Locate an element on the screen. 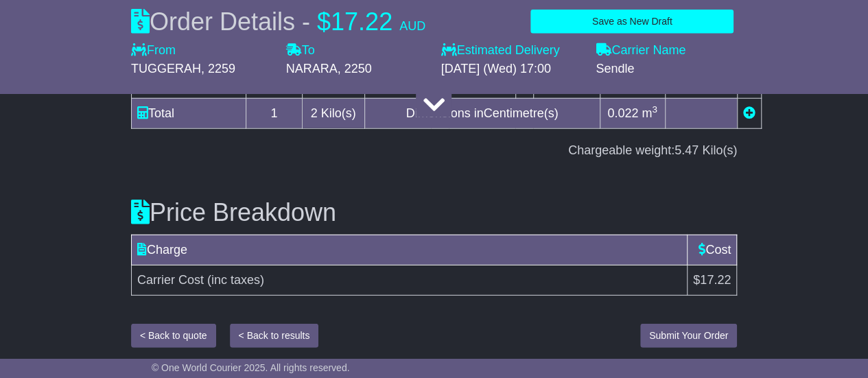 The image size is (868, 378). span: (inc taxes) is located at coordinates (235, 280).